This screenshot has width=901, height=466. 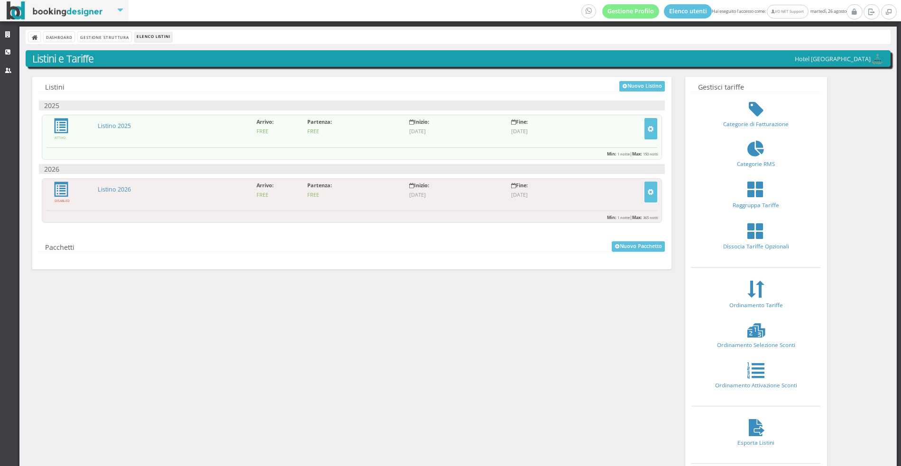 I want to click on div: Gestisci tariffe, so click(x=721, y=87).